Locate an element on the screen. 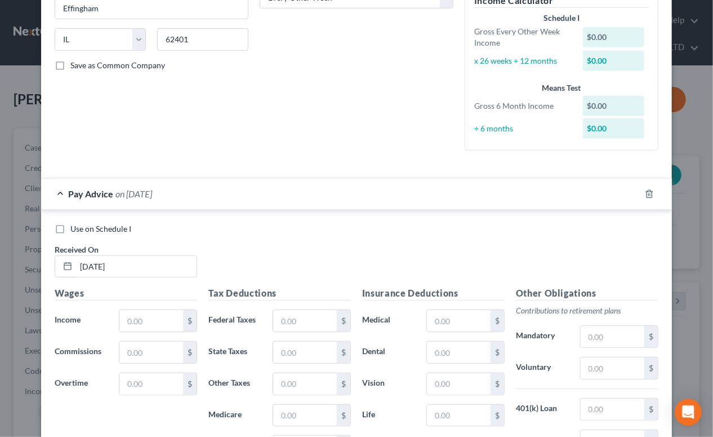 The width and height of the screenshot is (713, 437). label: Overtime is located at coordinates (81, 384).